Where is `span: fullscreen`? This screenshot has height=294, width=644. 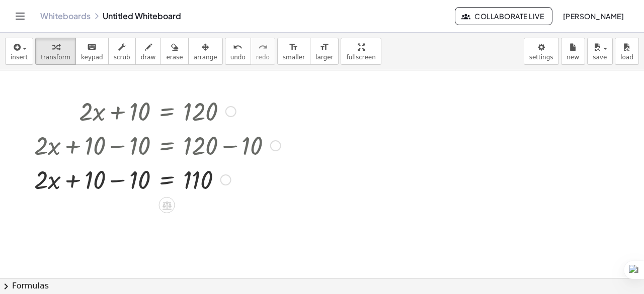 span: fullscreen is located at coordinates (361, 58).